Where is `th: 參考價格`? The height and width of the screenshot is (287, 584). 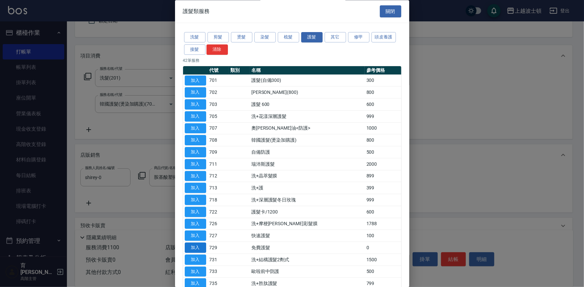
th: 參考價格 is located at coordinates (383, 71).